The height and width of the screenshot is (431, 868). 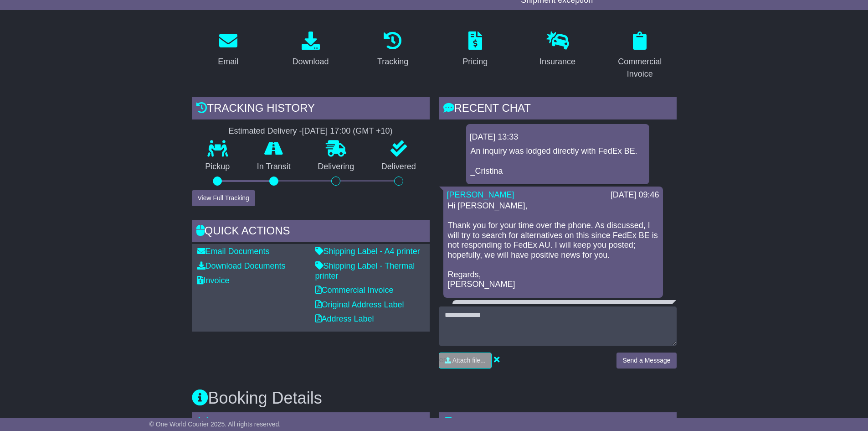 What do you see at coordinates (274, 167) in the screenshot?
I see `p: In Transit` at bounding box center [274, 167].